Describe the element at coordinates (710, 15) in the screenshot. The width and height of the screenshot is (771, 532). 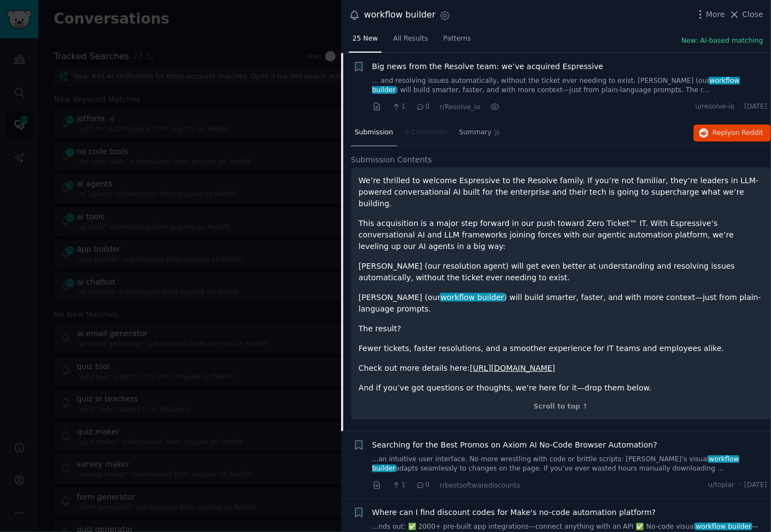
I see `button: More` at that location.